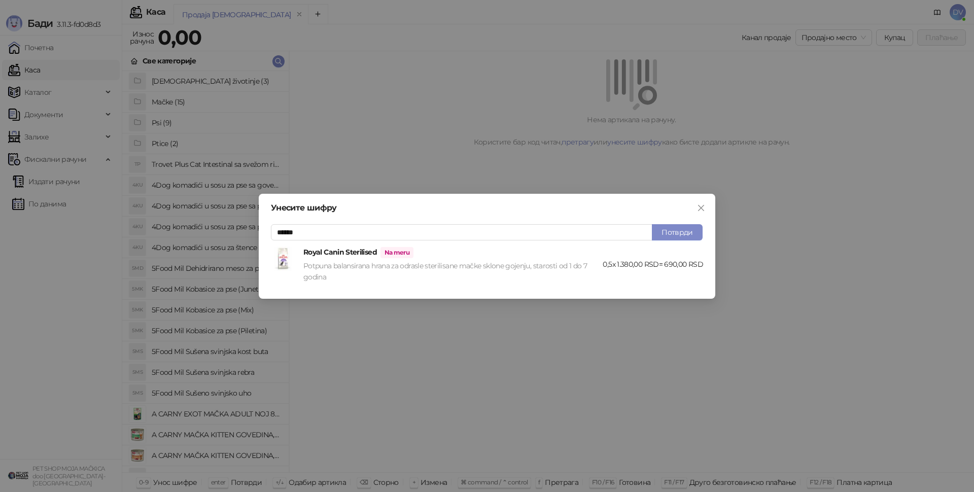 The height and width of the screenshot is (492, 974). What do you see at coordinates (283, 259) in the screenshot?
I see `img: Royal Canin Sterilised` at bounding box center [283, 259].